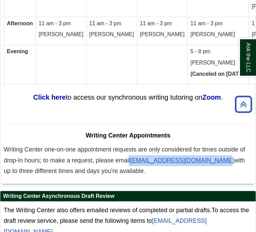 The image size is (256, 232). I want to click on a: Zoom, so click(211, 97).